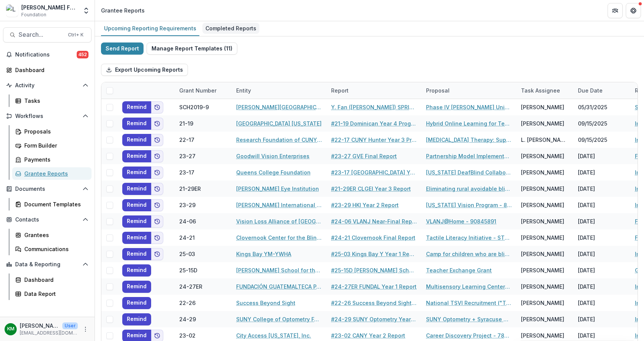 This screenshot has height=341, width=644. What do you see at coordinates (187, 319) in the screenshot?
I see `div: 24-29` at bounding box center [187, 319].